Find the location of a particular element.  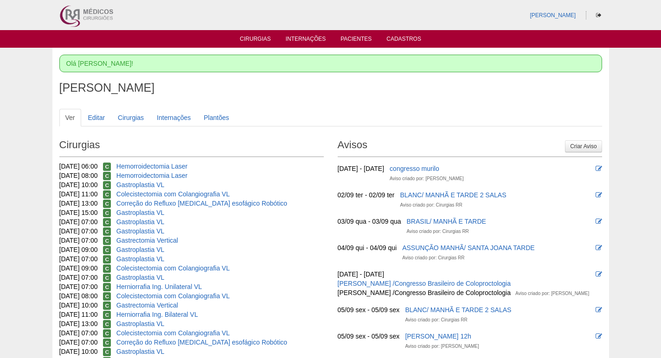

h2: Cirurgias is located at coordinates (191, 146).